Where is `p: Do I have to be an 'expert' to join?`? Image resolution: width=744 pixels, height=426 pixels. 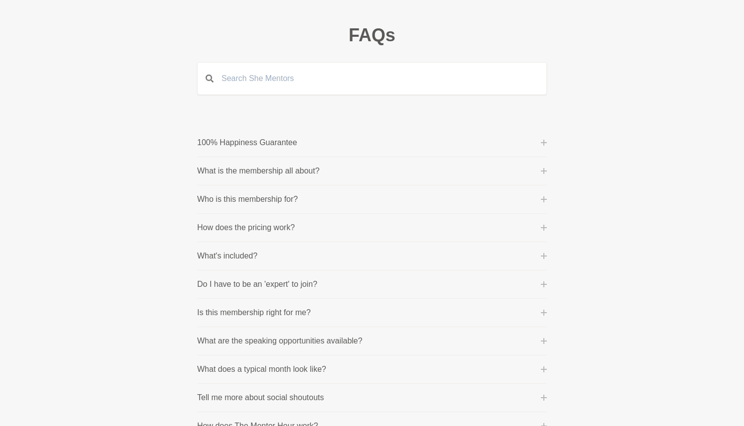 p: Do I have to be an 'expert' to join? is located at coordinates (257, 284).